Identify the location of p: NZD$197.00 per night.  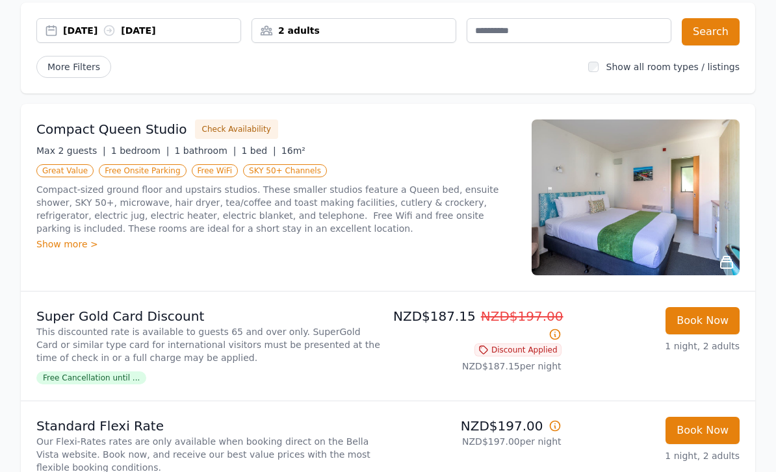
(477, 442).